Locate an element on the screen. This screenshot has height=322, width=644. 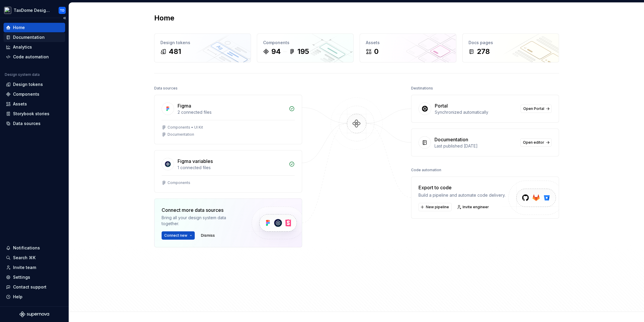
button: Connect new is located at coordinates (178, 236).